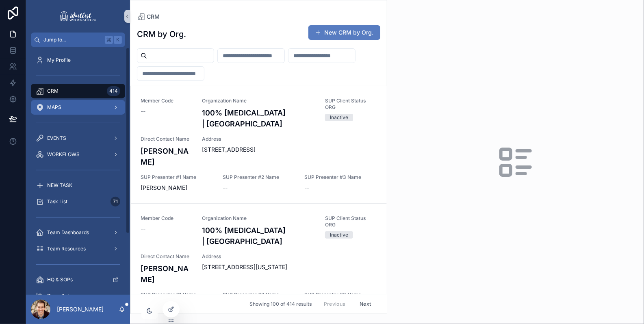 This screenshot has width=644, height=324. I want to click on a: My Profile, so click(78, 60).